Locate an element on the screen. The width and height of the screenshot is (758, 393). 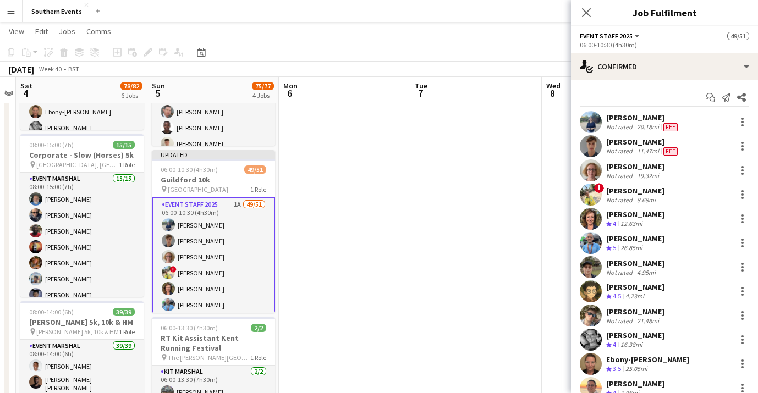
span: 06:00-13:30 (7h30m) is located at coordinates (189, 328).